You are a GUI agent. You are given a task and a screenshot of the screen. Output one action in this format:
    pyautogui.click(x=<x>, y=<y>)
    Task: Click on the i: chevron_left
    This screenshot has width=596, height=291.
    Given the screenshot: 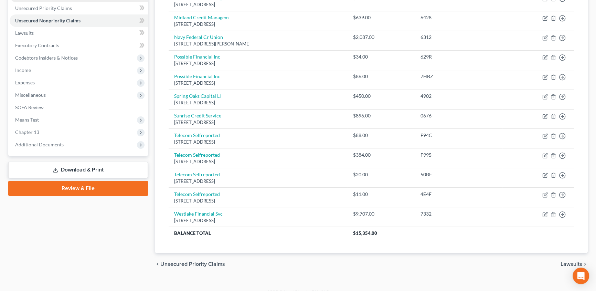 What is the action you would take?
    pyautogui.click(x=158, y=264)
    